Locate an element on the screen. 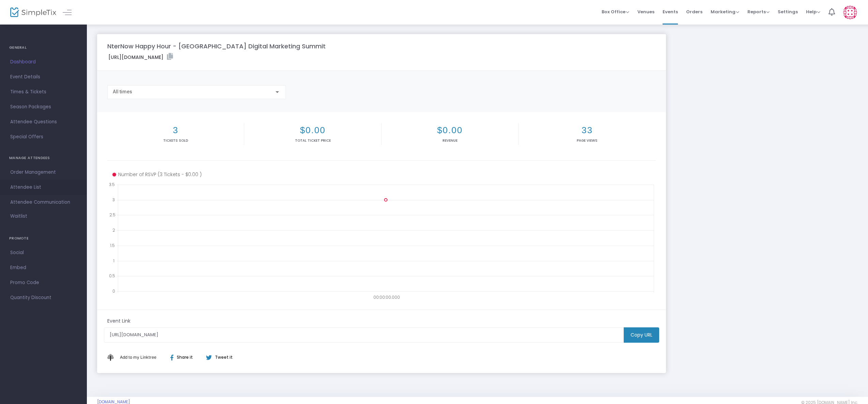 The width and height of the screenshot is (868, 404). p: Revenue is located at coordinates (449, 141).